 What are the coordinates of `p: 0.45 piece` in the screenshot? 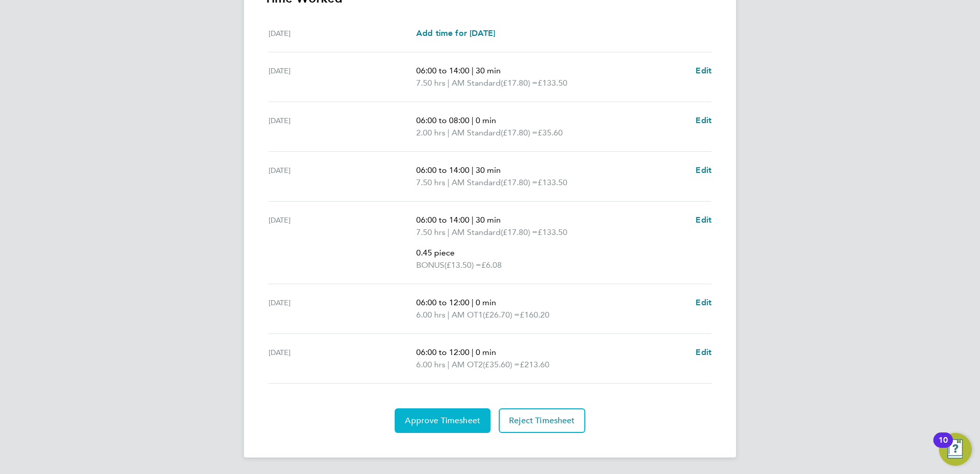 It's located at (552, 253).